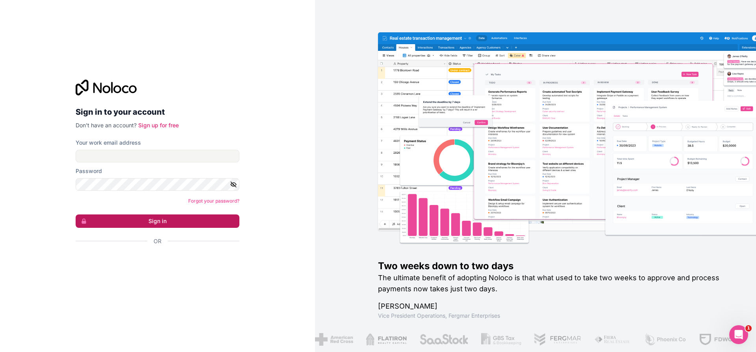 The image size is (756, 352). What do you see at coordinates (721, 339) in the screenshot?
I see `img: /assets/fdworks-Bi04fVtw.png` at bounding box center [721, 339].